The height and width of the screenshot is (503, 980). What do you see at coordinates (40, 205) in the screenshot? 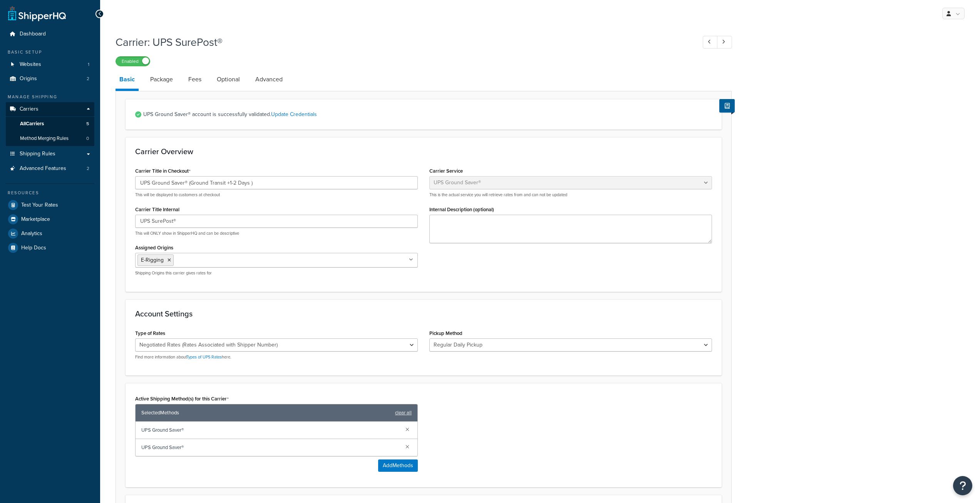
I see `span: Test Your Rates` at bounding box center [40, 205].